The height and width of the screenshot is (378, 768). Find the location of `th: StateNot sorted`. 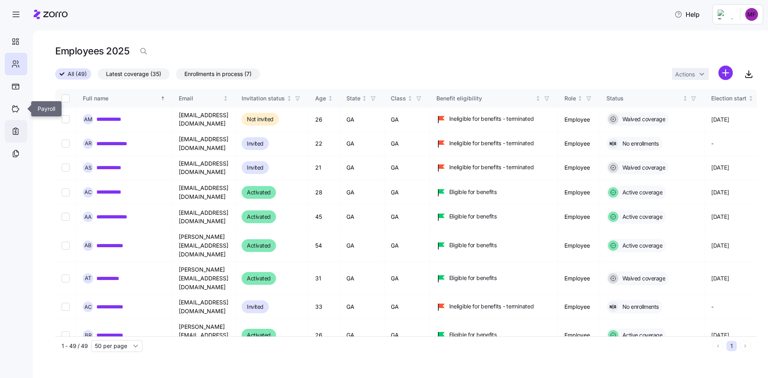

th: StateNot sorted is located at coordinates (362, 98).